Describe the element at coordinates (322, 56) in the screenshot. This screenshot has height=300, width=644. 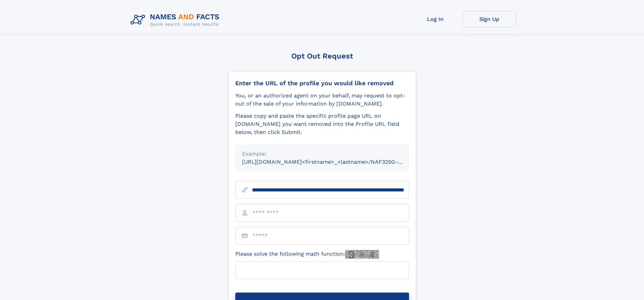
I see `div: Opt Out Request` at that location.